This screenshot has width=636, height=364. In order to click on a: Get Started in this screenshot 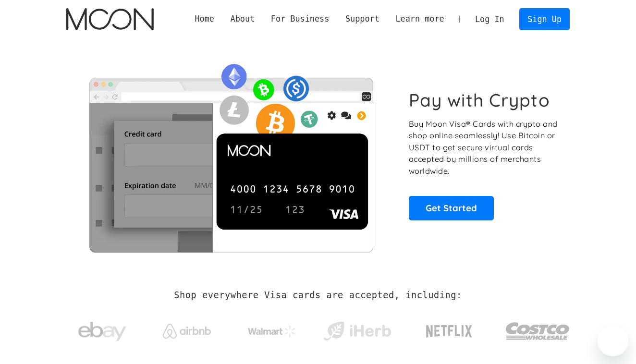, I will do `click(451, 208)`.